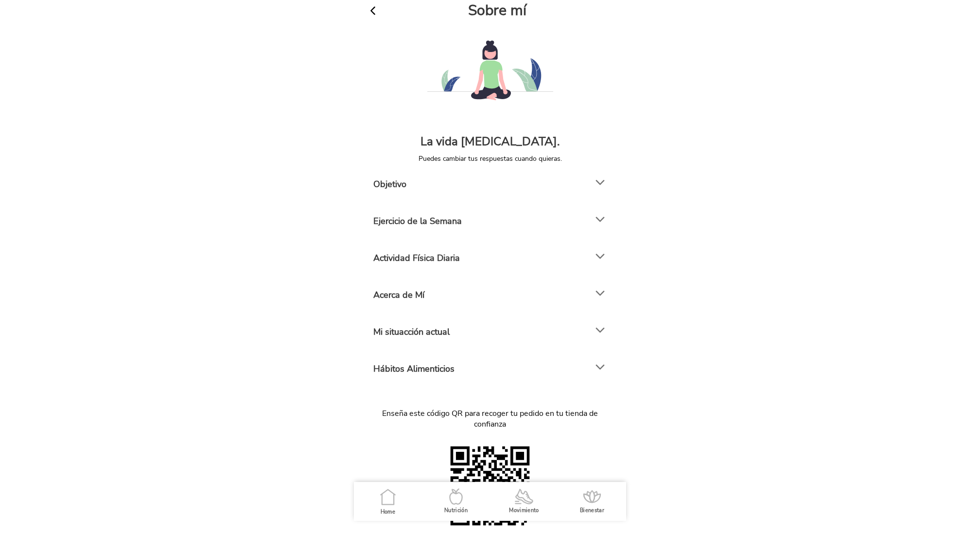  Describe the element at coordinates (592, 510) in the screenshot. I see `ion-label: Bienestar` at that location.